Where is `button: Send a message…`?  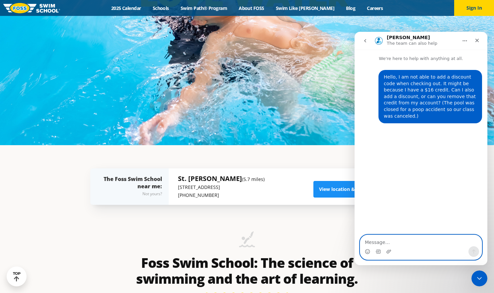 button: Send a message… is located at coordinates (119, 220).